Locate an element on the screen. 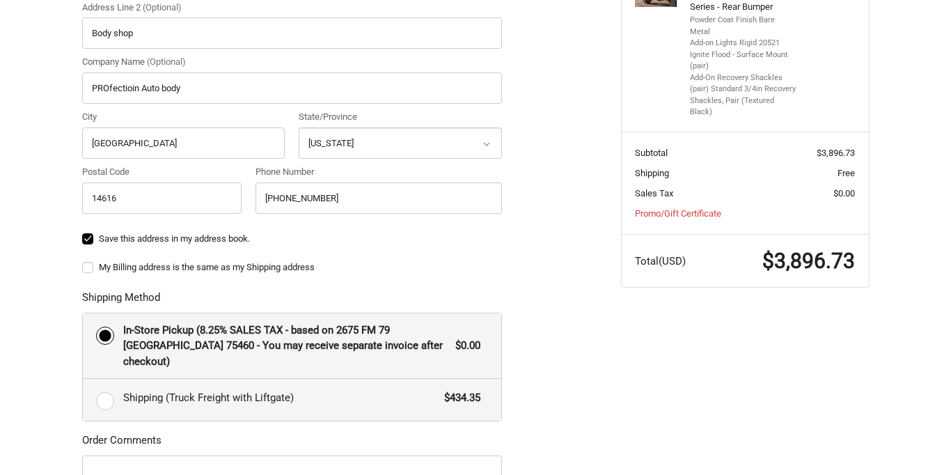 Image resolution: width=951 pixels, height=475 pixels. span: Subtotal is located at coordinates (651, 152).